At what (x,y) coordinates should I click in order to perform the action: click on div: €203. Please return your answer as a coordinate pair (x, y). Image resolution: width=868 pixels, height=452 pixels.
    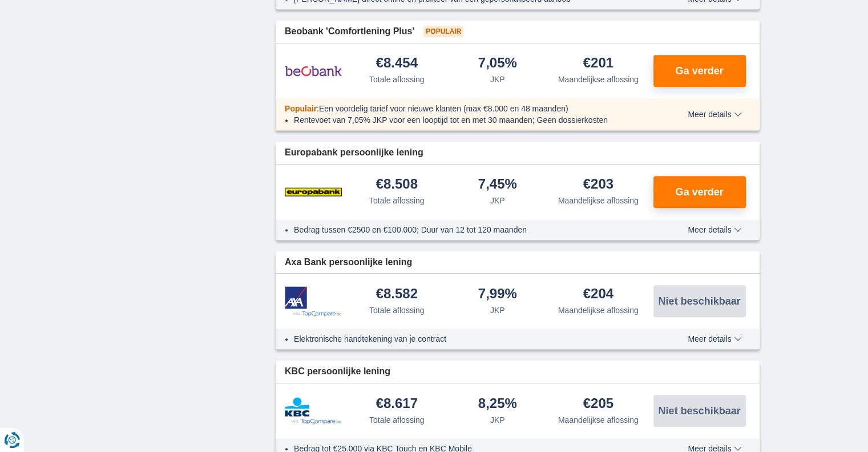
    Looking at the image, I should click on (598, 185).